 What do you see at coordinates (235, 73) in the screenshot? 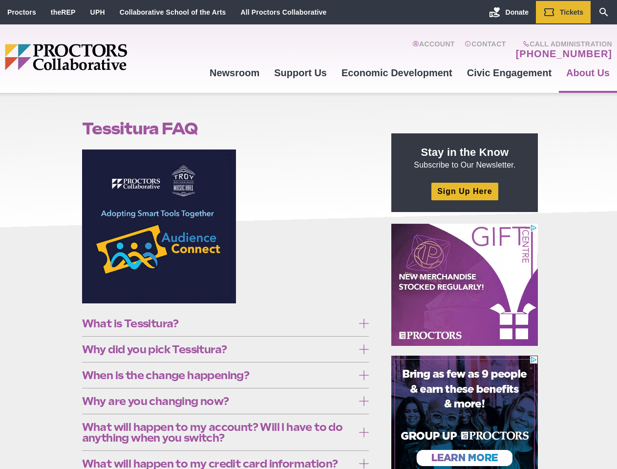
I see `a: Newsroom` at bounding box center [235, 73].